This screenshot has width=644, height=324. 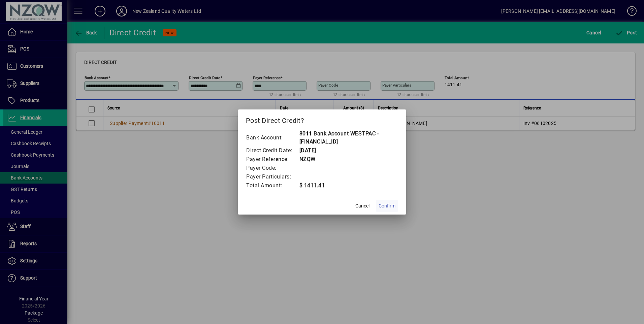 What do you see at coordinates (273, 138) in the screenshot?
I see `td: Bank Account:` at bounding box center [273, 138].